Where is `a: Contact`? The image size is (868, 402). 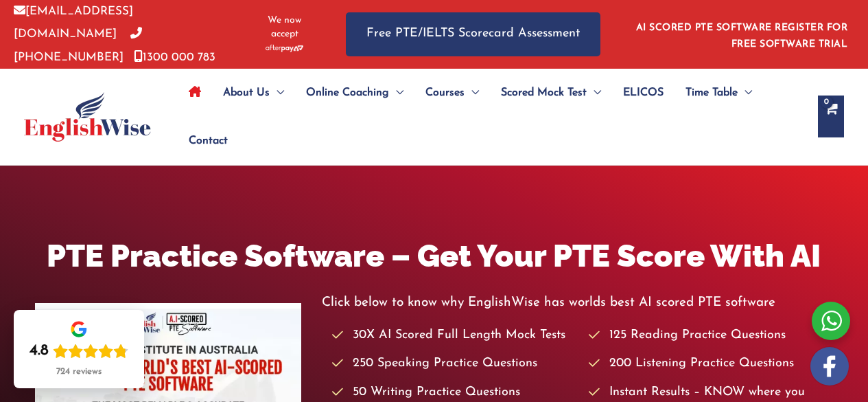 a: Contact is located at coordinates (202, 141).